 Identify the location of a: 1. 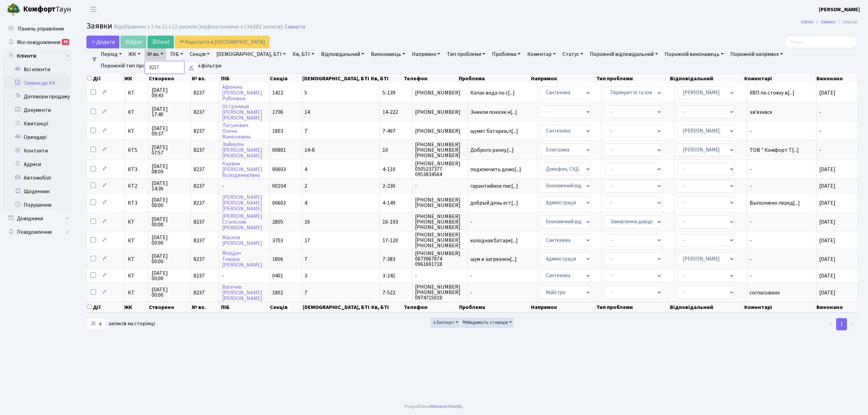
(842, 324).